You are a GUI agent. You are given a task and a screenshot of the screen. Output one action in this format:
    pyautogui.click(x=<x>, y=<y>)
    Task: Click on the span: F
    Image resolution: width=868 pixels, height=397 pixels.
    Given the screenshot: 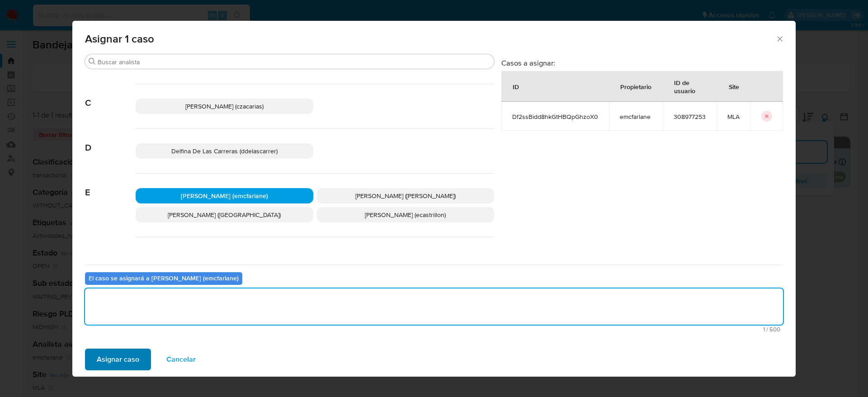 What is the action you would take?
    pyautogui.click(x=110, y=250)
    